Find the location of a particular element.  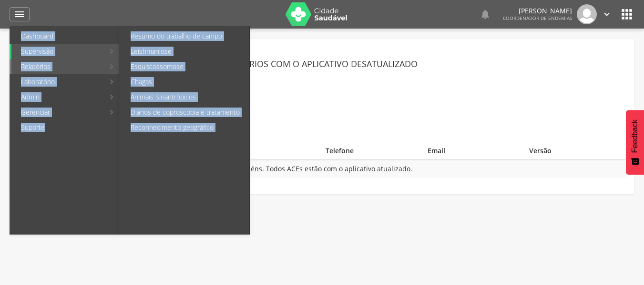

a: Esquistossomose is located at coordinates (185, 67).